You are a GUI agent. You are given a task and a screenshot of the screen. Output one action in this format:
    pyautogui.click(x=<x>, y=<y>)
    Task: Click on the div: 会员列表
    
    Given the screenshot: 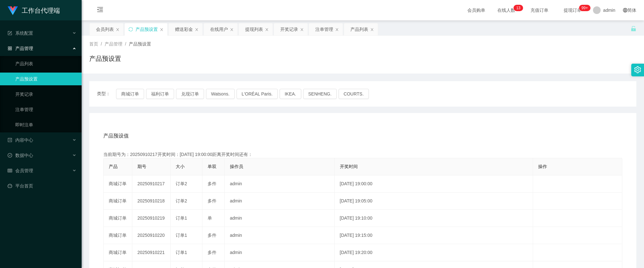 What is the action you would take?
    pyautogui.click(x=105, y=29)
    